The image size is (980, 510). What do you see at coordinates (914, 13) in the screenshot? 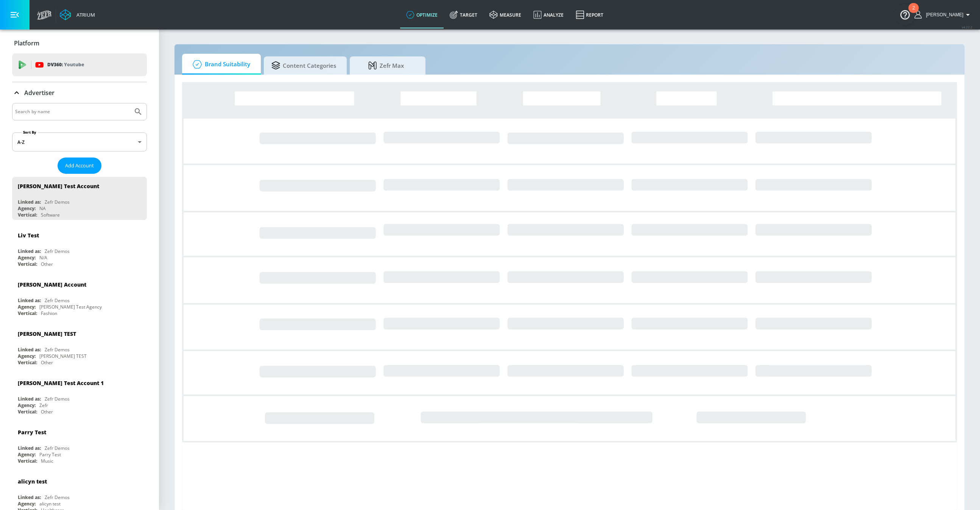
I see `div: 2` at bounding box center [914, 13].